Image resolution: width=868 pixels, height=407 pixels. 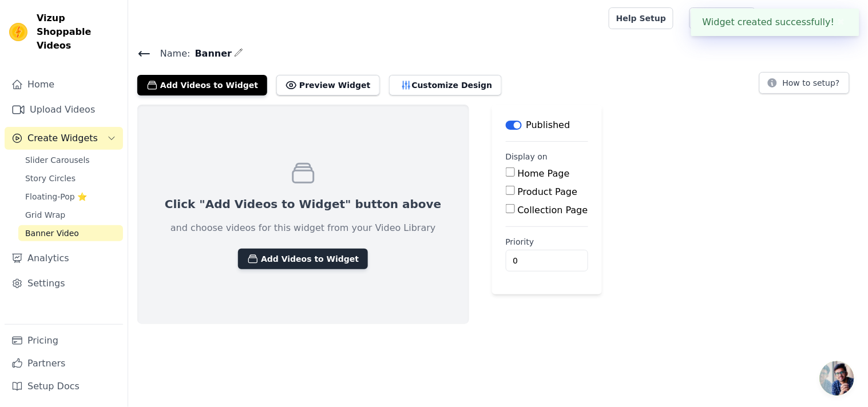 I want to click on span: Slider Carousels, so click(x=57, y=160).